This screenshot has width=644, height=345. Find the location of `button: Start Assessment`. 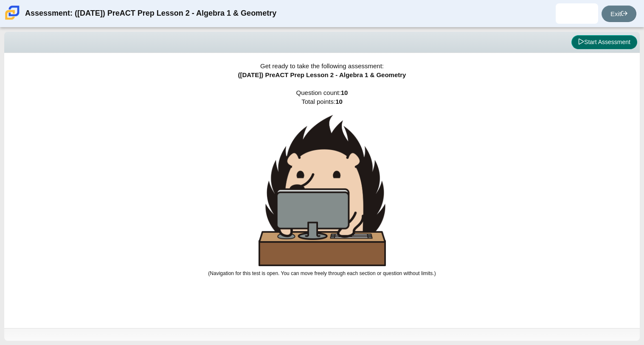

button: Start Assessment is located at coordinates (604, 42).